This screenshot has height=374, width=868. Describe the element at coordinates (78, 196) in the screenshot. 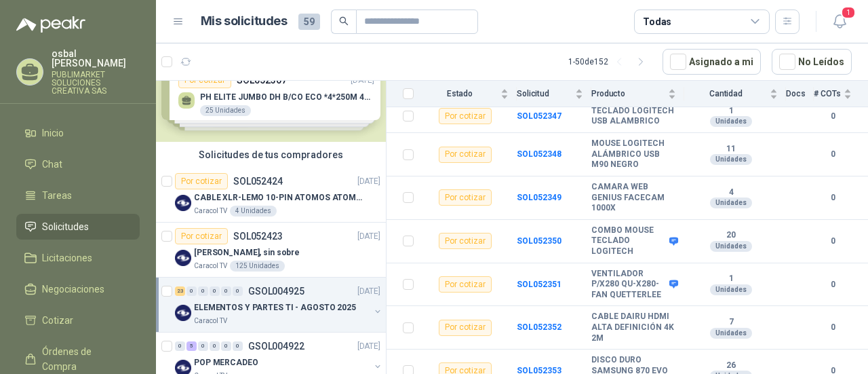

I see `a: Tareas` at that location.